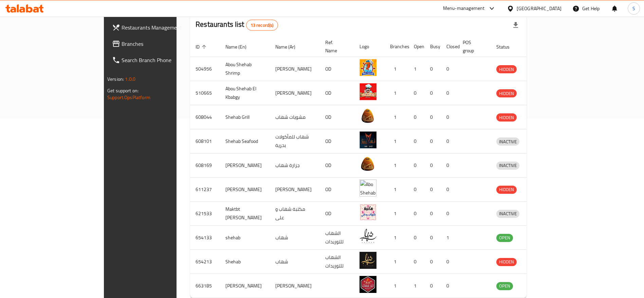 The image size is (644, 298). I want to click on img: Maktbt Shehab w Ali, so click(368, 212).